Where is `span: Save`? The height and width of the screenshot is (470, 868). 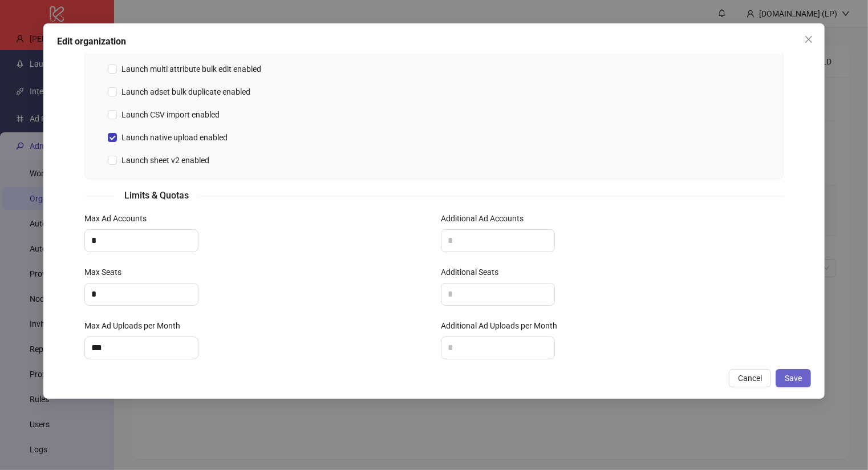 span: Save is located at coordinates (794, 378).